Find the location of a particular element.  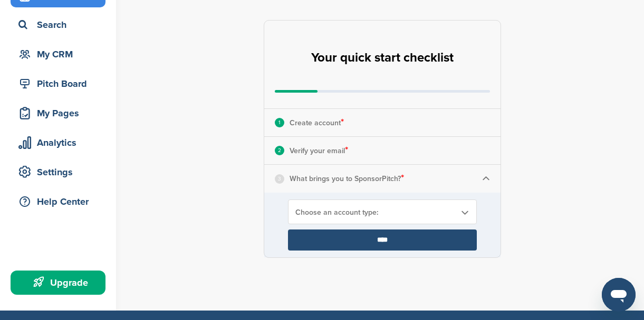

p: Verify your email is located at coordinates (319, 151).